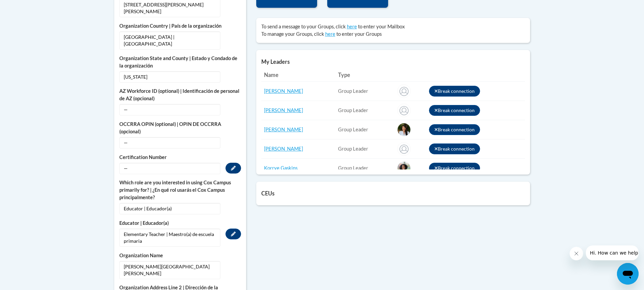 The width and height of the screenshot is (644, 290). Describe the element at coordinates (180, 256) in the screenshot. I see `label: Organization Name` at that location.